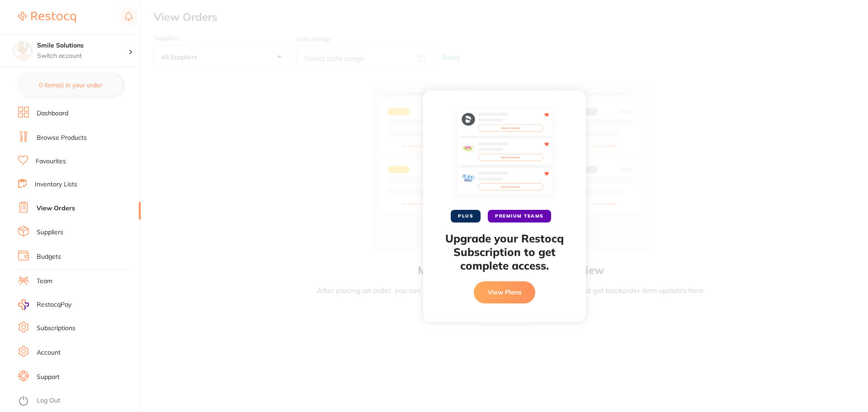  I want to click on img: favourites-preview.svg, so click(504, 154).